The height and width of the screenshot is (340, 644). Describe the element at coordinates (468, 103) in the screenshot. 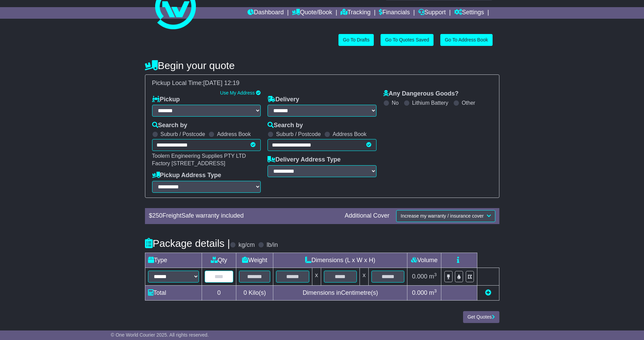

I see `label: Other` at that location.